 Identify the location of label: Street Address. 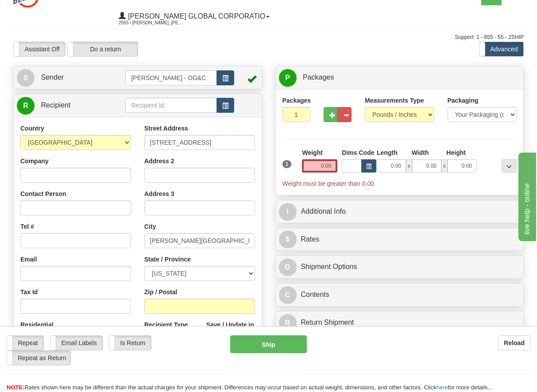
(166, 128).